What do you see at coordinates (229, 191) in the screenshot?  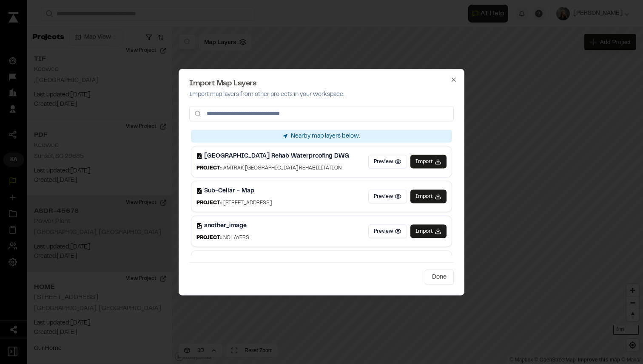 I see `div: Sub-Cellar - Map` at bounding box center [229, 191].